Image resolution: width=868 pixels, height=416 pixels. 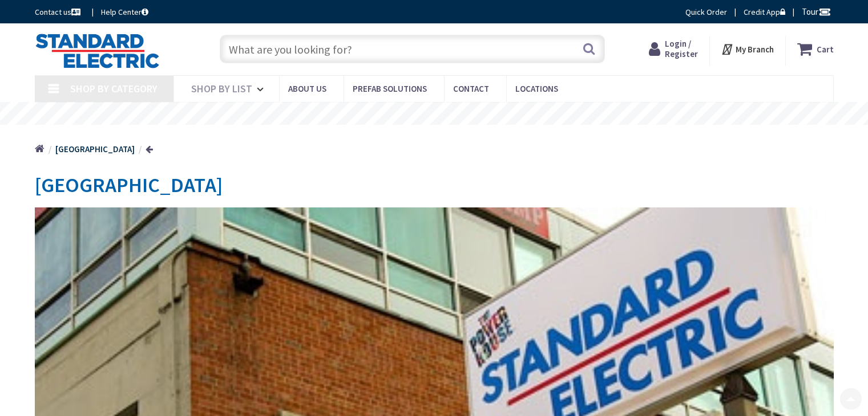 What do you see at coordinates (537, 88) in the screenshot?
I see `span: Locations` at bounding box center [537, 88].